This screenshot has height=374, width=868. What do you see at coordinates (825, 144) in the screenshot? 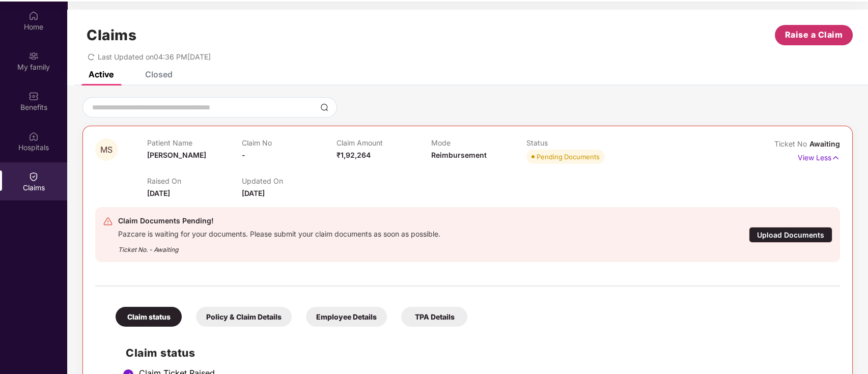
I see `span: Awaiting` at bounding box center [825, 144].